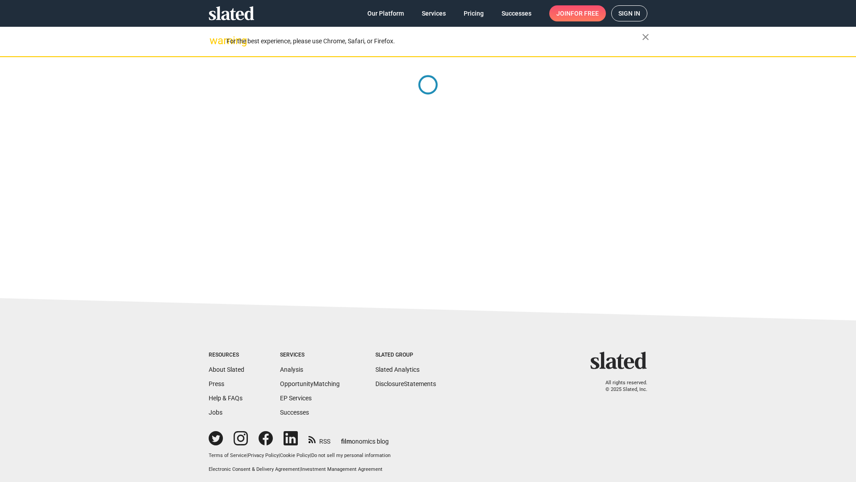 The height and width of the screenshot is (482, 856). I want to click on span: Services, so click(434, 13).